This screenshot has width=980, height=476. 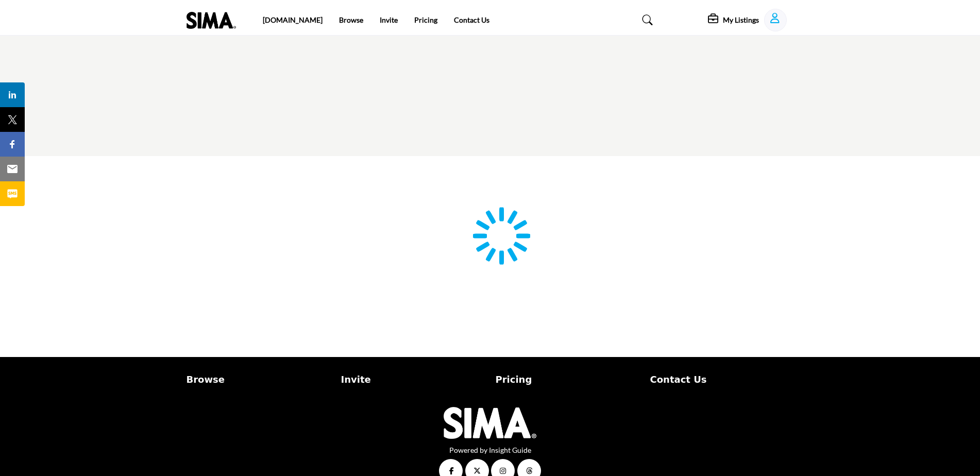 What do you see at coordinates (490, 450) in the screenshot?
I see `a: Powered by Insight Guide` at bounding box center [490, 450].